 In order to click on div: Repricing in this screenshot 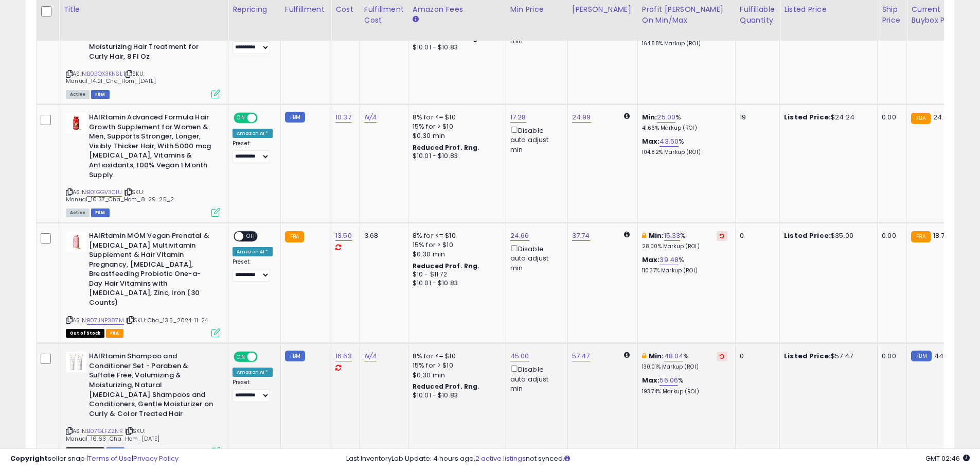, I will do `click(254, 9)`.